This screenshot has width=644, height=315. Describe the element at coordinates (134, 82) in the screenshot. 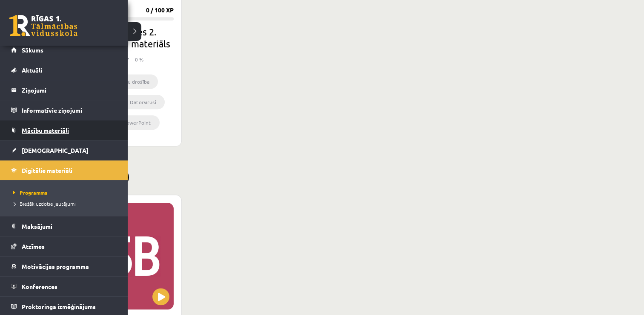

I see `li: Datu drošība` at that location.